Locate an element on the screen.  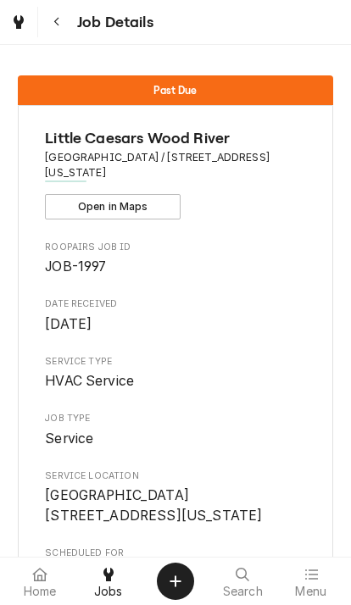
span: Search is located at coordinates (242, 592).